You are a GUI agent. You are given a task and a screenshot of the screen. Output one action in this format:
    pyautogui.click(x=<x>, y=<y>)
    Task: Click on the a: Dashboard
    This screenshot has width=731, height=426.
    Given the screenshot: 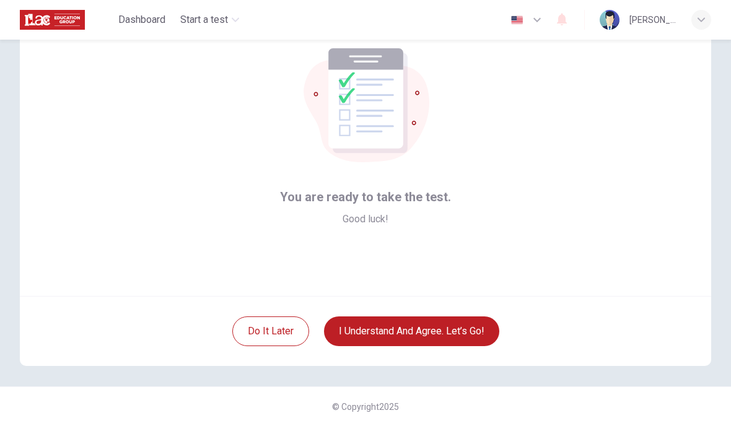 What is the action you would take?
    pyautogui.click(x=142, y=20)
    